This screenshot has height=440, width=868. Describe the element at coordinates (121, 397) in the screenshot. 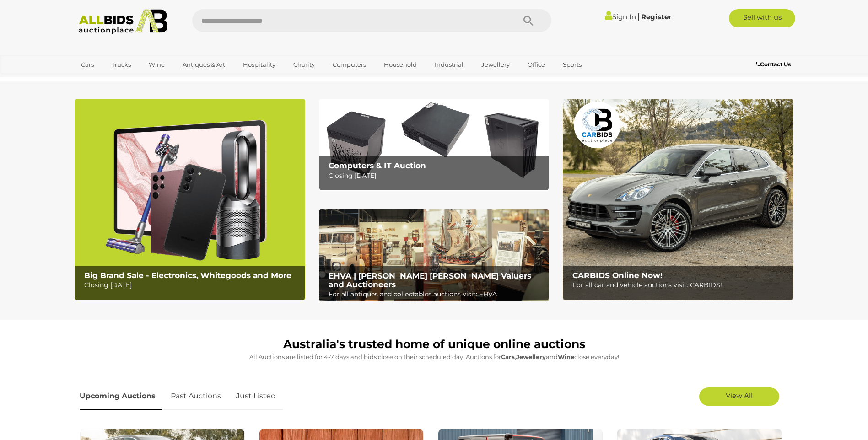

I see `a: Upcoming Auctions` at that location.